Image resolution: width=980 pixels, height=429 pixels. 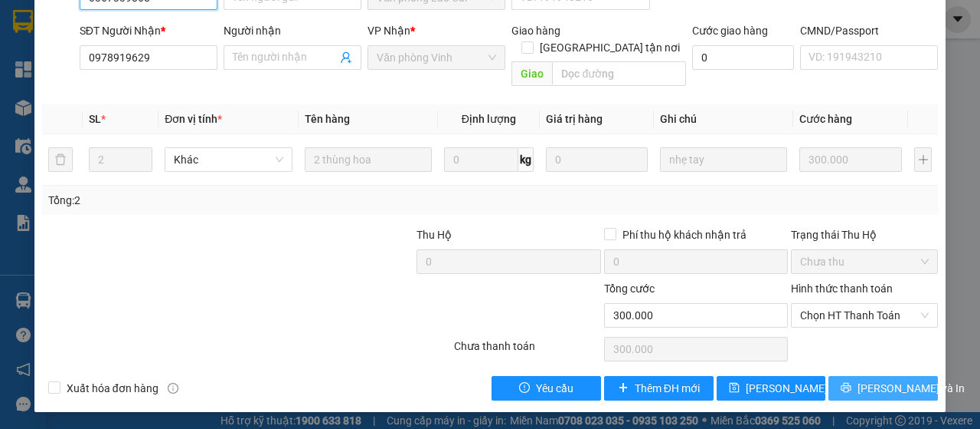 I want to click on span: Thu Hộ, so click(x=435, y=235).